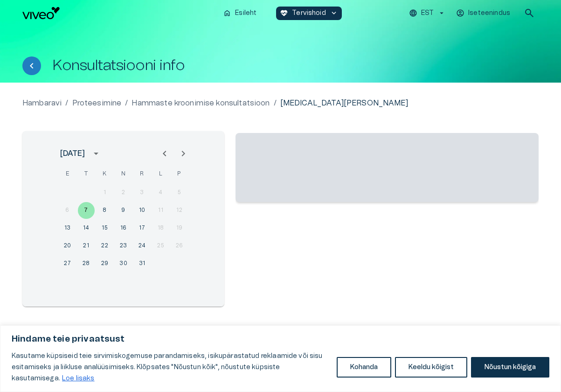 Image resolution: width=561 pixels, height=392 pixels. Describe the element at coordinates (42, 103) in the screenshot. I see `div: Hambaravi` at that location.